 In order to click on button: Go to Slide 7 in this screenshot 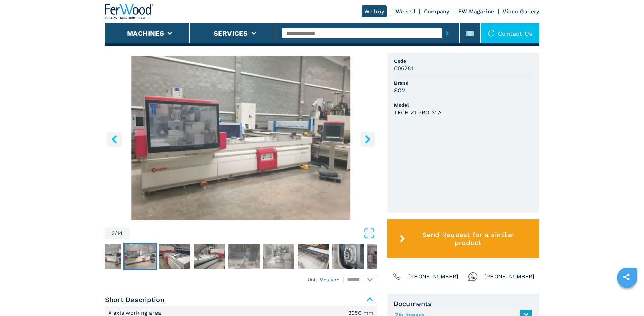, I will do `click(313, 256)`.